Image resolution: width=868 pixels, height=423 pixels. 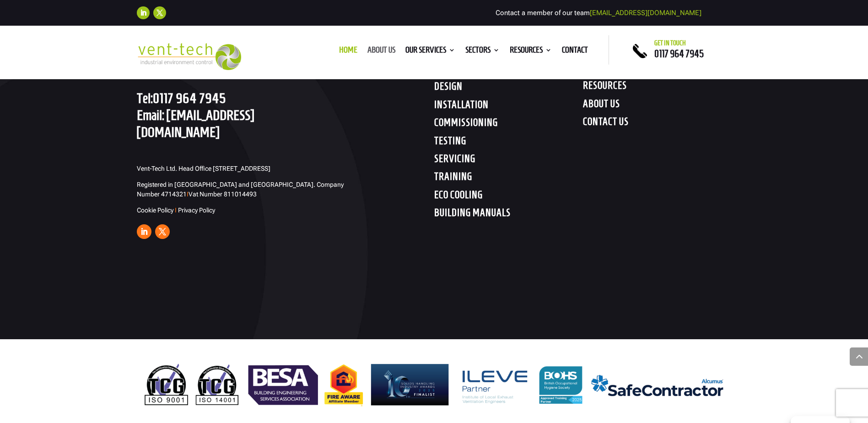 What do you see at coordinates (679, 53) in the screenshot?
I see `a: 0117 964 7945` at bounding box center [679, 53].